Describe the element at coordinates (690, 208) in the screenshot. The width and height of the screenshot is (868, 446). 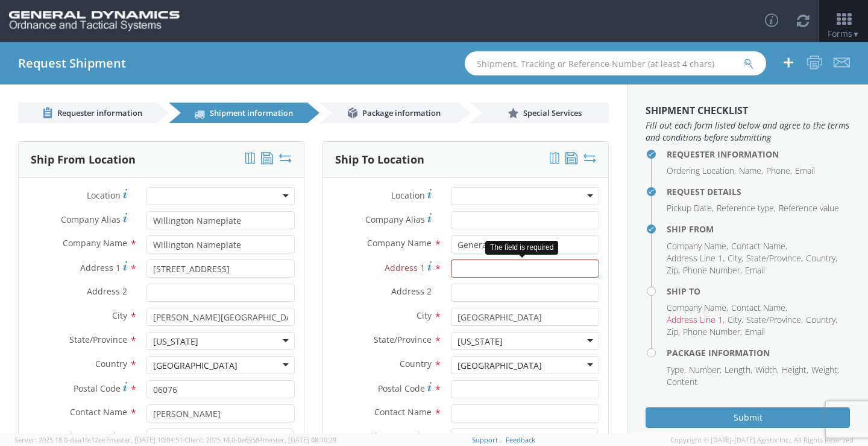
I see `li: Pickup Date` at that location.